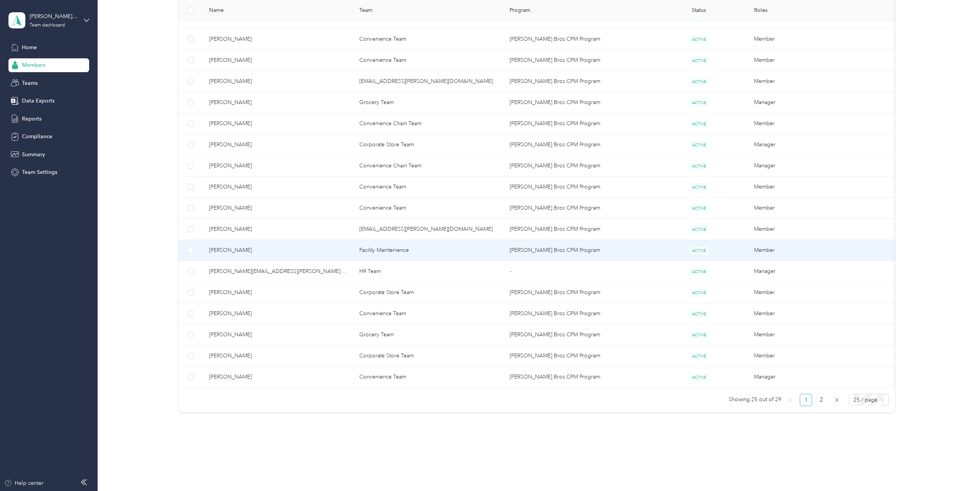 The width and height of the screenshot is (980, 491). Describe the element at coordinates (47, 25) in the screenshot. I see `div: Team dashboard` at that location.